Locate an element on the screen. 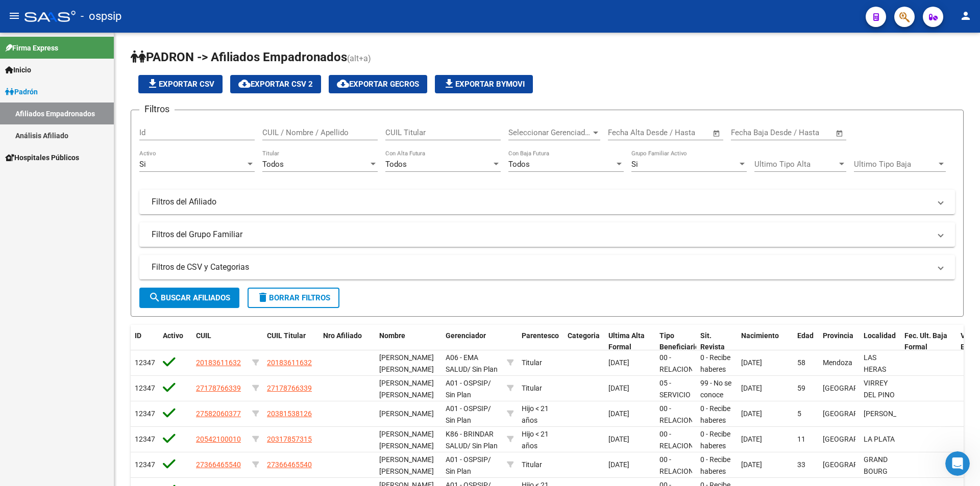 The width and height of the screenshot is (980, 486). span: Gerenciador is located at coordinates (465, 336).